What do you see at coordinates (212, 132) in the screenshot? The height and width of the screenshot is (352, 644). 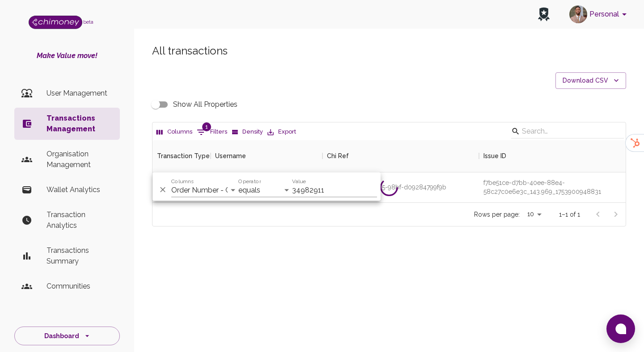 I see `button: Show filters` at bounding box center [212, 132].